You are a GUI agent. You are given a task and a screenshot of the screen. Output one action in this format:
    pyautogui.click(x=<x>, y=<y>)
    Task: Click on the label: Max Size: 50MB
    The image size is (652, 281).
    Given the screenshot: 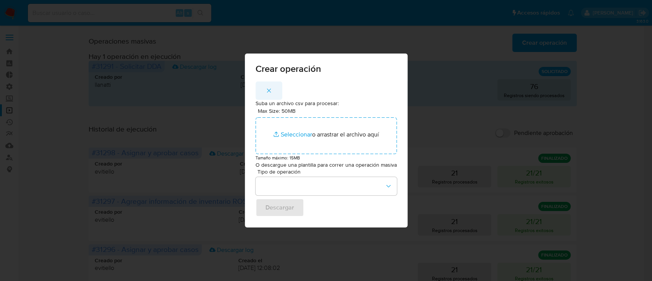 What is the action you would take?
    pyautogui.click(x=276, y=111)
    